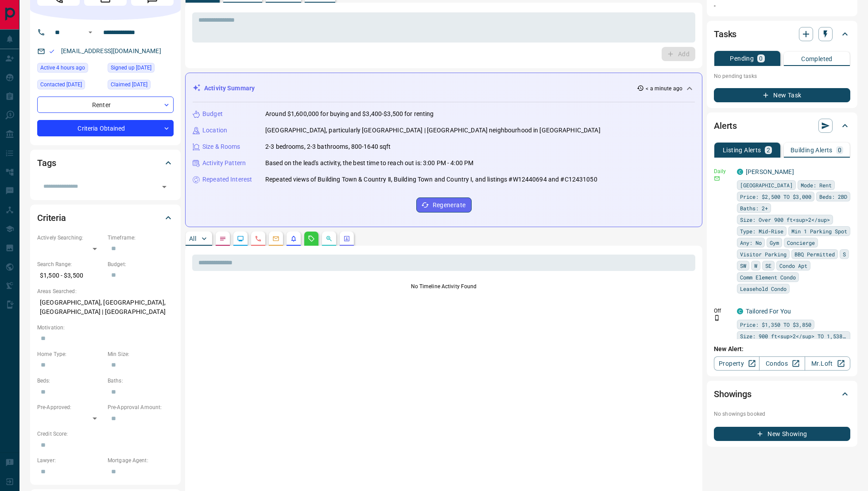 This screenshot has width=868, height=491. I want to click on p: Budget, so click(212, 114).